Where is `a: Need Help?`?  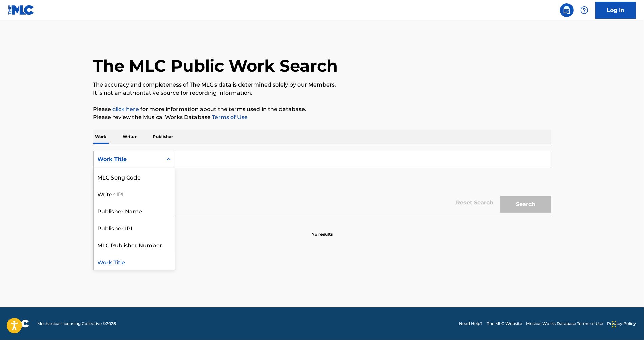 a: Need Help? is located at coordinates (471, 324).